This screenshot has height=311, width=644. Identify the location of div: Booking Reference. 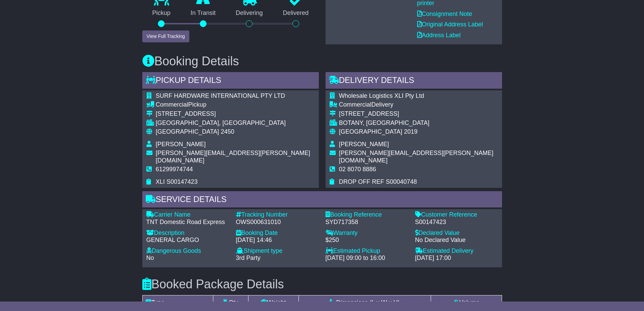
(367, 215).